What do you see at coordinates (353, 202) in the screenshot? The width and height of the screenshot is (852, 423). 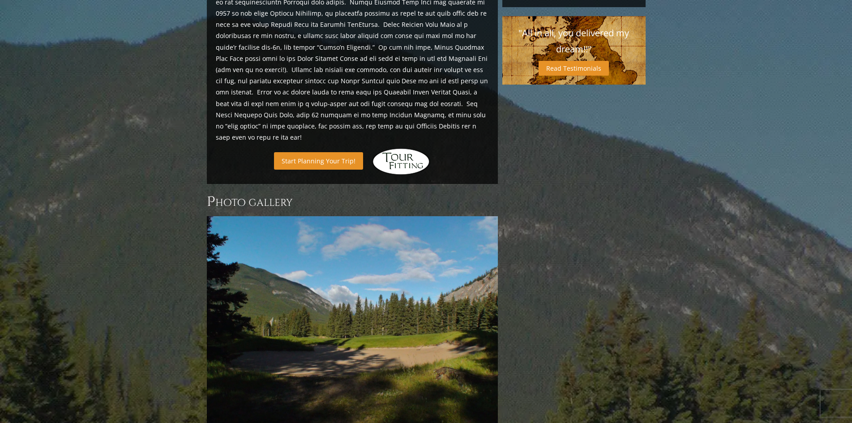 I see `h3: Photo Gallery` at bounding box center [353, 202].